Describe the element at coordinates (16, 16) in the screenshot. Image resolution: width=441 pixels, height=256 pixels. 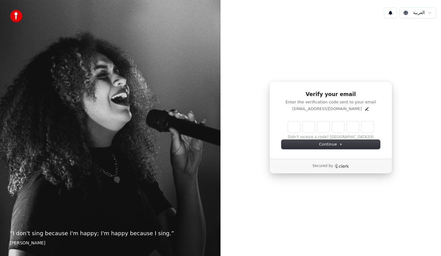
I see `img: youka` at that location.